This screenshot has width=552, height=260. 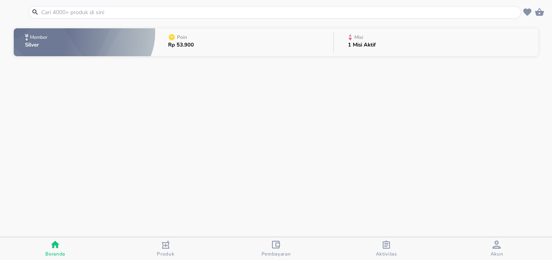 What do you see at coordinates (359, 37) in the screenshot?
I see `p: Misi` at bounding box center [359, 37].